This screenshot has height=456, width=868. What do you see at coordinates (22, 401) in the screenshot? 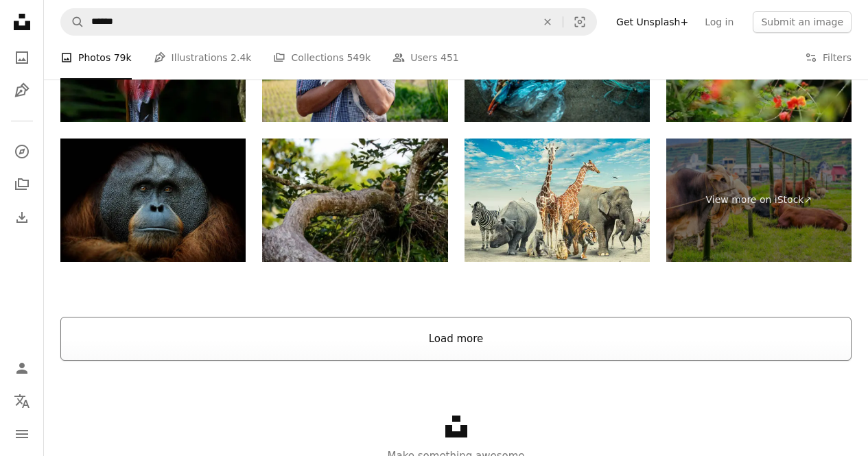
I see `button: Language` at bounding box center [22, 401].